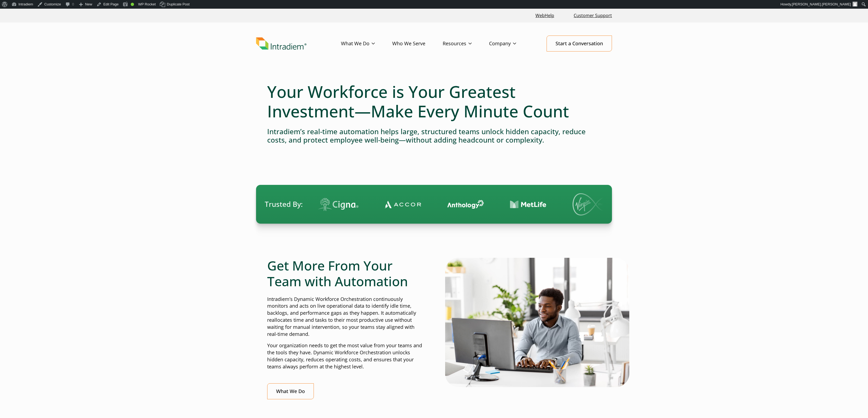 The image size is (868, 418). Describe the element at coordinates (417, 44) in the screenshot. I see `a: Who We Serve` at that location.